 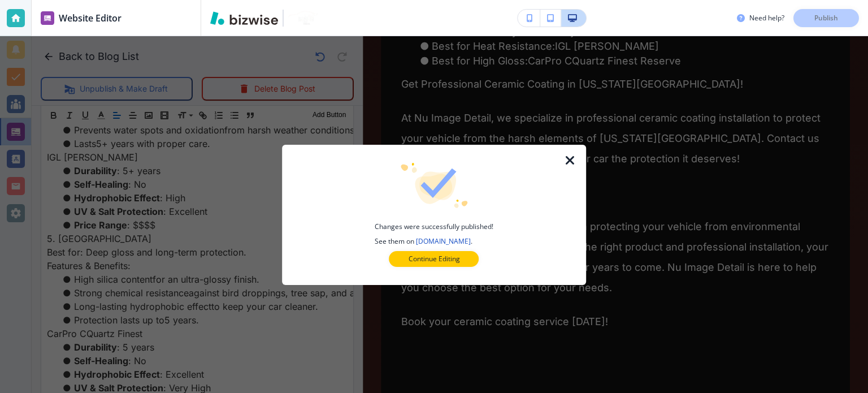 What do you see at coordinates (90, 18) in the screenshot?
I see `h2: Website Editor` at bounding box center [90, 18].